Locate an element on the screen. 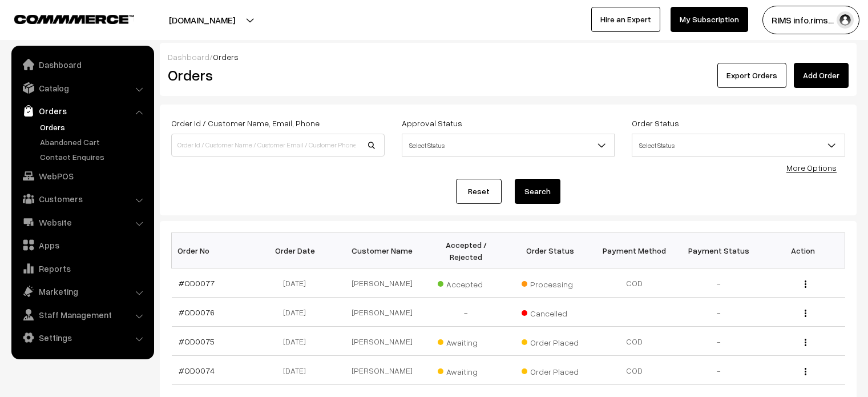  h2: Orders is located at coordinates (276, 75).